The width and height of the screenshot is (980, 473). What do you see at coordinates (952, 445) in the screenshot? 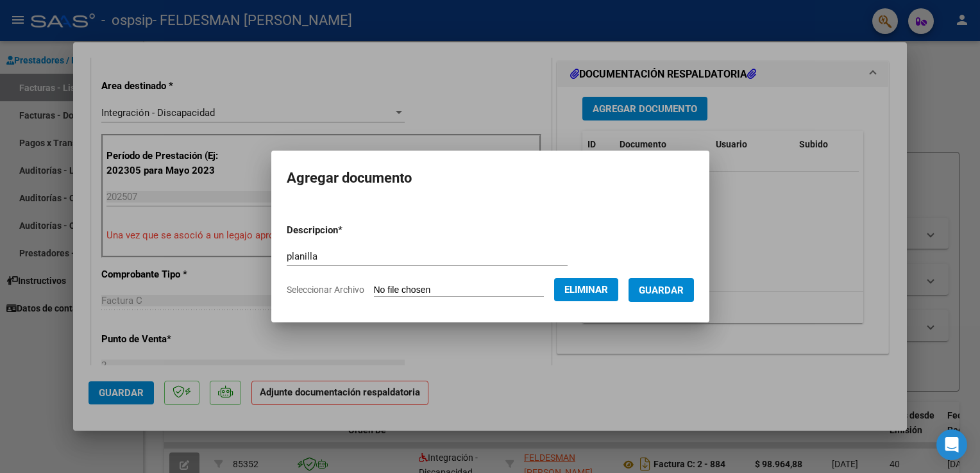
I see `div: Open Intercom Messenger` at bounding box center [952, 445].